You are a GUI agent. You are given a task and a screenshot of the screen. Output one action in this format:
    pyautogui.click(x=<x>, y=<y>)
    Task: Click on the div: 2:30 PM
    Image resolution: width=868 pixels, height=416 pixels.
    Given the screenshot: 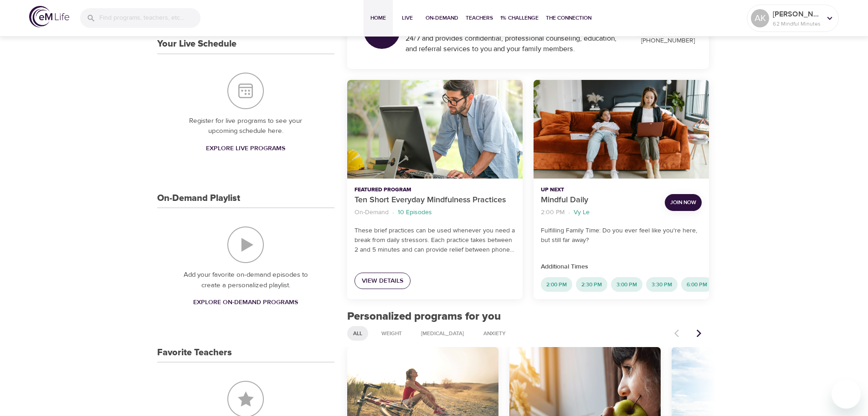 What is the action you would take?
    pyautogui.click(x=591, y=284)
    